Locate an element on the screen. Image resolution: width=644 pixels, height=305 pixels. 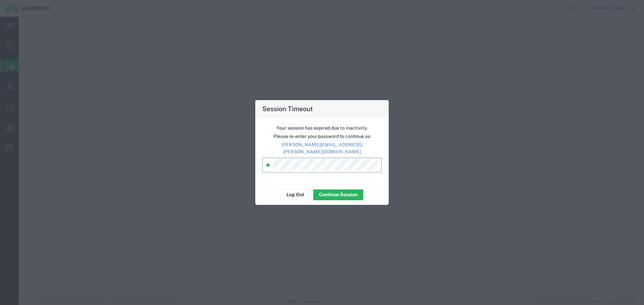
p: Please re-enter your password to continue as: is located at coordinates (322, 136).